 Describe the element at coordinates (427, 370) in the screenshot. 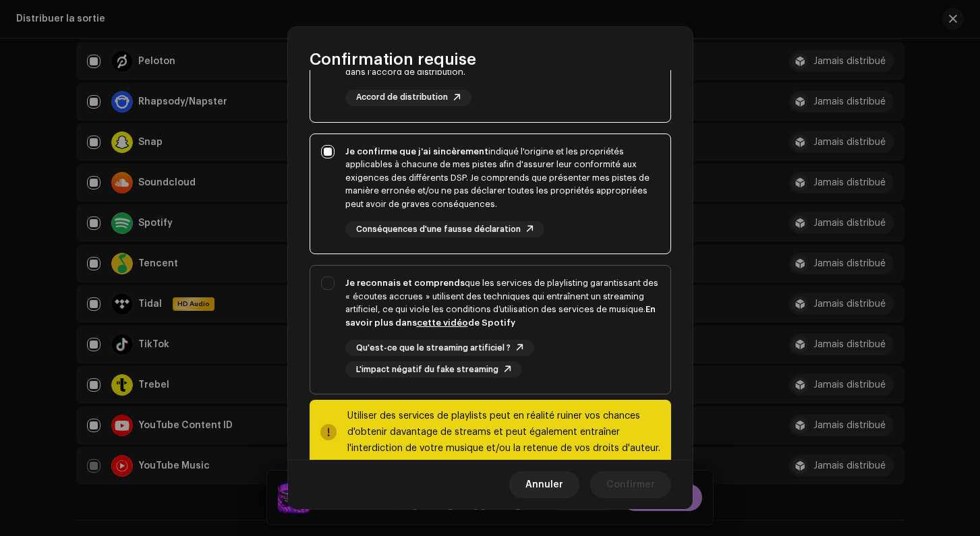

I see `span: L'impact négatif du fake streaming` at that location.